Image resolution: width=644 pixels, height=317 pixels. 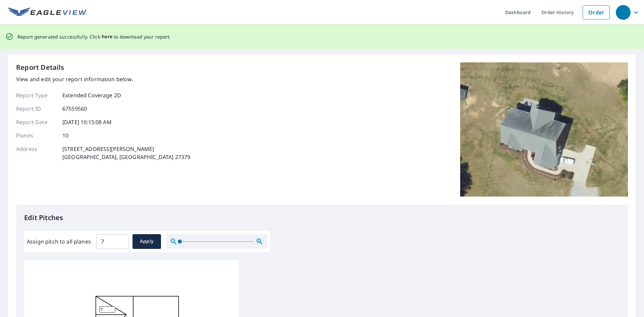 What do you see at coordinates (36, 154) in the screenshot?
I see `p: Address` at bounding box center [36, 154].